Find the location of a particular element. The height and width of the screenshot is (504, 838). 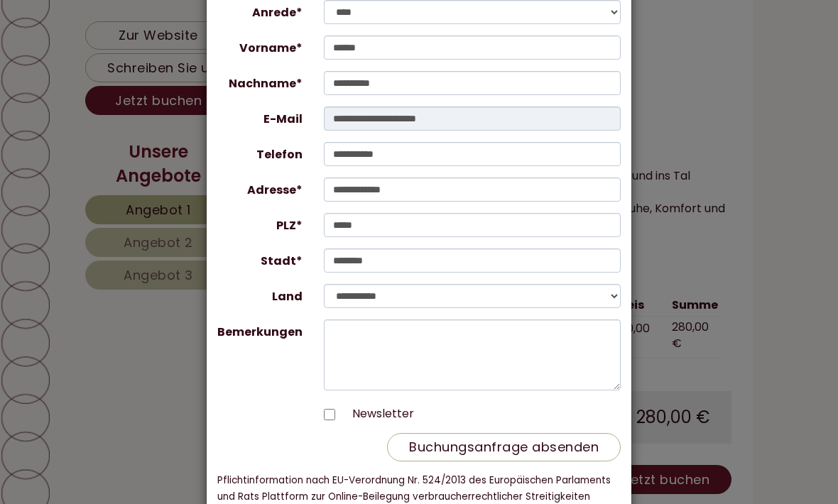

button: Buchungsanfrage absenden is located at coordinates (503, 447).